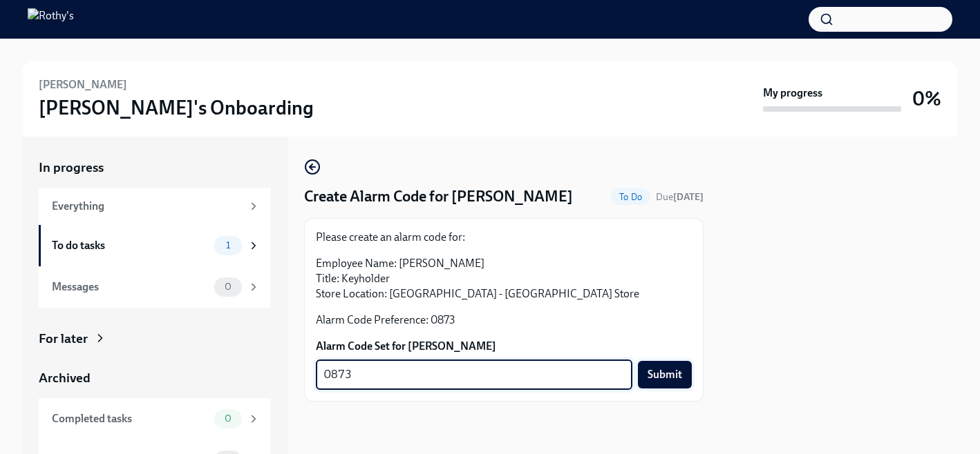 The width and height of the screenshot is (980, 454). What do you see at coordinates (793, 93) in the screenshot?
I see `strong: My progress` at bounding box center [793, 93].